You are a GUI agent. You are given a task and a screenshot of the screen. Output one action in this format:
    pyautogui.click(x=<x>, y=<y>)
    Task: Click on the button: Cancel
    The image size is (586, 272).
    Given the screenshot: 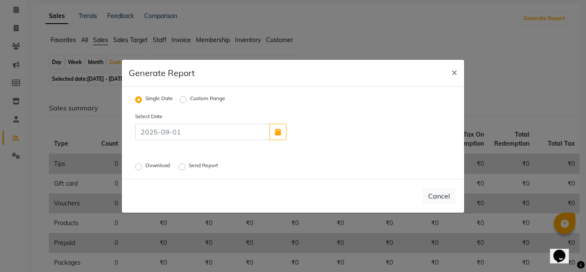 What is the action you would take?
    pyautogui.click(x=439, y=196)
    